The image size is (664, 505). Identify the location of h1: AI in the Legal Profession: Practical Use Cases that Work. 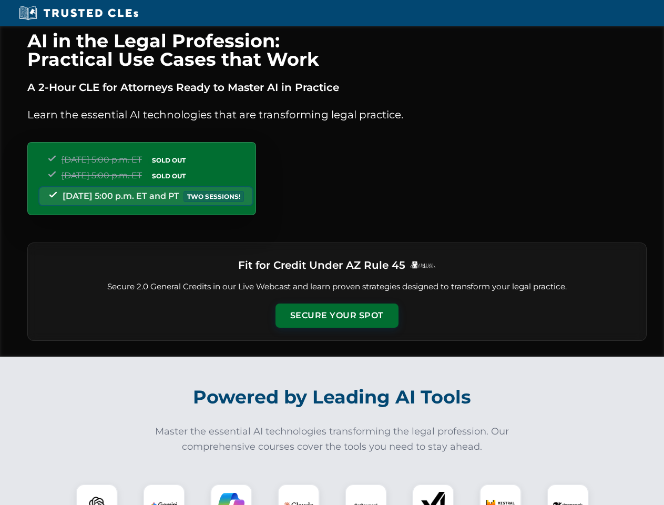
(337, 50).